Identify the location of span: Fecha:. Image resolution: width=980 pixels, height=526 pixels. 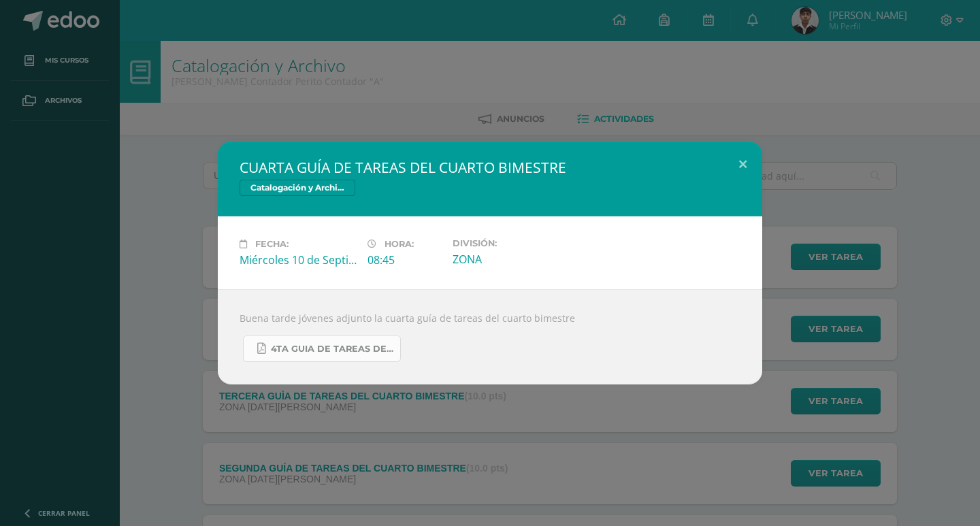
(272, 243).